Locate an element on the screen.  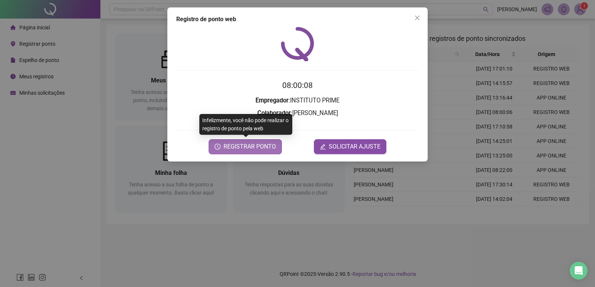
span: SOLICITAR AJUSTE is located at coordinates (354, 147).